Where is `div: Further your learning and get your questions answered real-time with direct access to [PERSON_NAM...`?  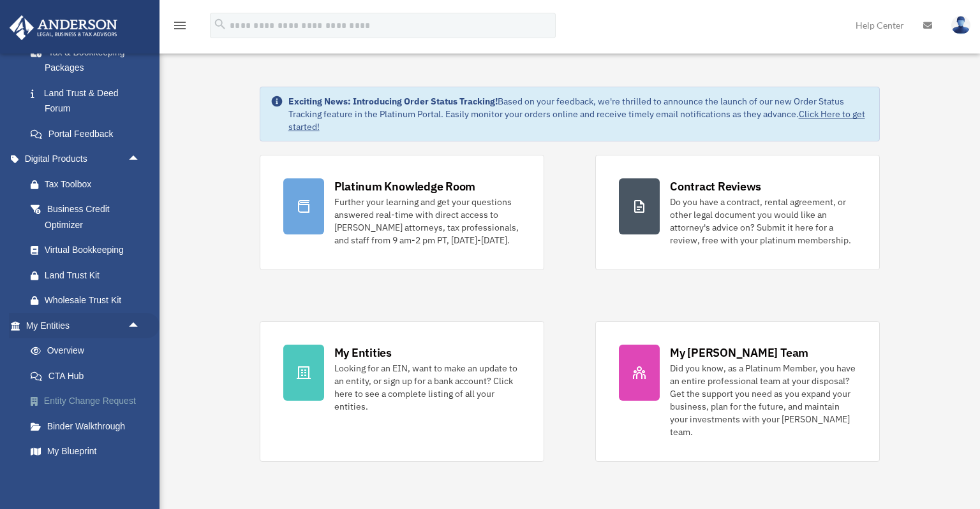 div: Further your learning and get your questions answered real-time with direct access to [PERSON_NAM... is located at coordinates (427, 221).